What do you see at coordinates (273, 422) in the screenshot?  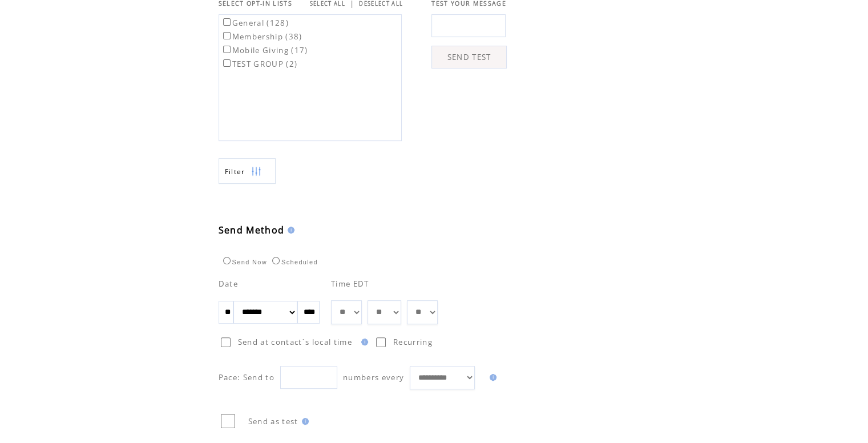 I see `span: Send as test` at bounding box center [273, 422].